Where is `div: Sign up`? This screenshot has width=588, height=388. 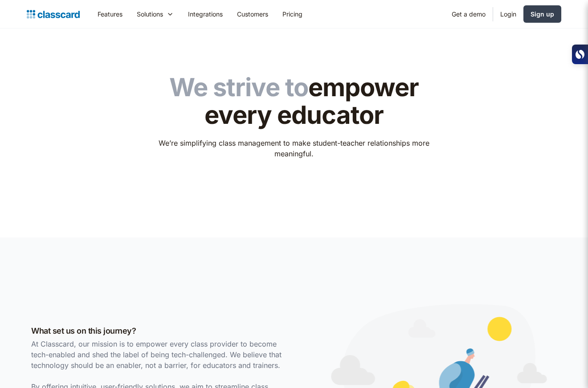
div: Sign up is located at coordinates (542, 14).